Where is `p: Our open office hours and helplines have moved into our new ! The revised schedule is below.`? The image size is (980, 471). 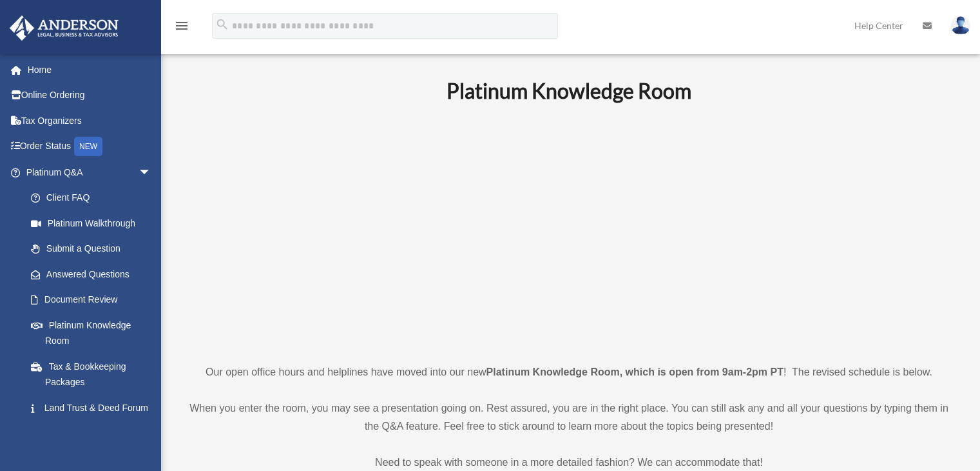
p: Our open office hours and helplines have moved into our new ! The revised schedule is below. is located at coordinates (569, 372).